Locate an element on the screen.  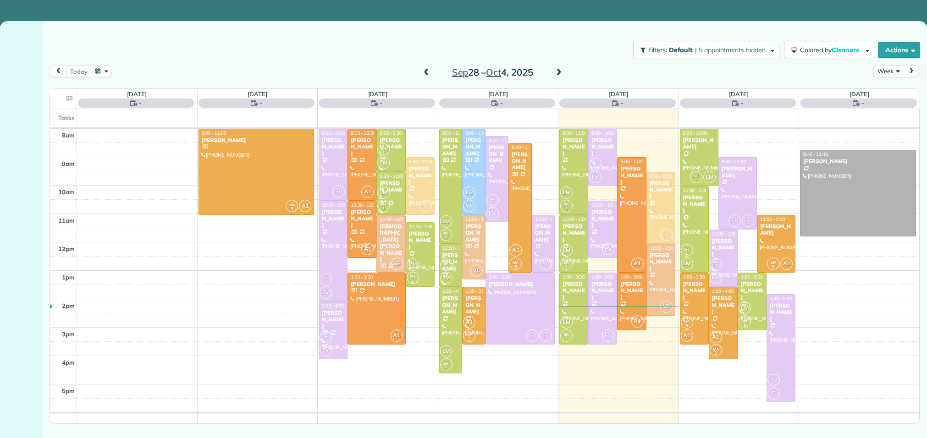
span: Colored by is located at coordinates (831, 50).